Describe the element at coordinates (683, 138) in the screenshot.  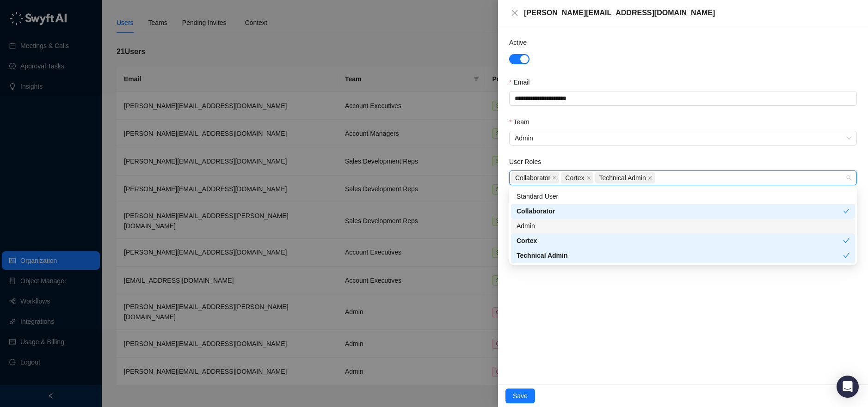
I see `span: Admin` at that location.